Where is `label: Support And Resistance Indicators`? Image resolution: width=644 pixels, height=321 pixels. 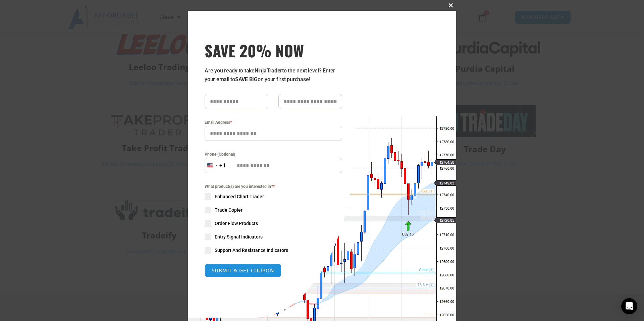
label: Support And Resistance Indicators is located at coordinates (273, 251).